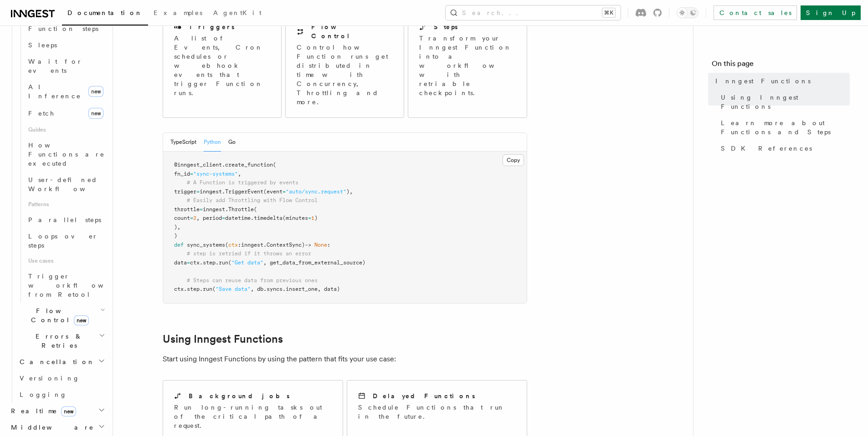 This screenshot has width=868, height=436. I want to click on span: Using Inngest Functions, so click(785, 102).